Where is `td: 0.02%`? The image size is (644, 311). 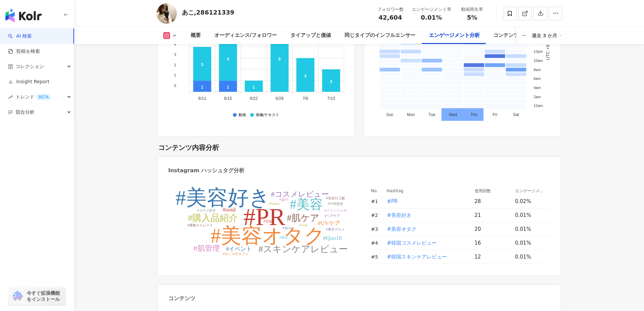
td: 0.02% is located at coordinates (530, 201).